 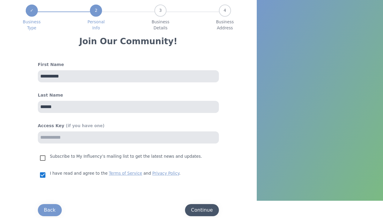 What do you see at coordinates (96, 25) in the screenshot?
I see `span: Personal Info` at bounding box center [96, 25].